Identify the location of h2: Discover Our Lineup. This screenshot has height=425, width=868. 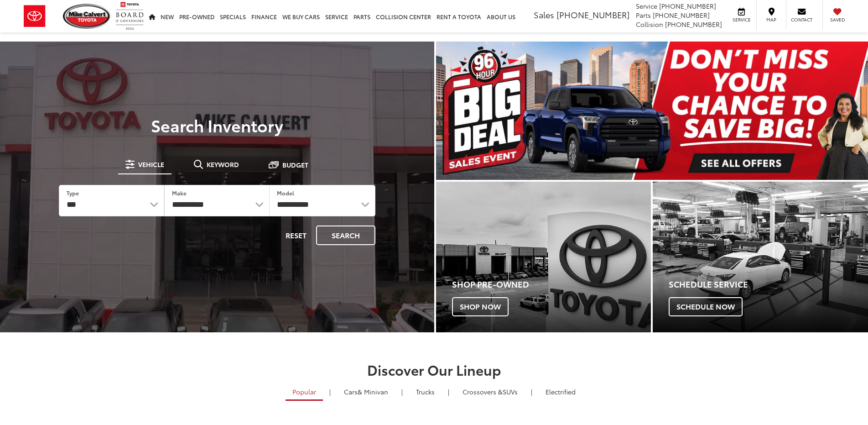
(434, 370).